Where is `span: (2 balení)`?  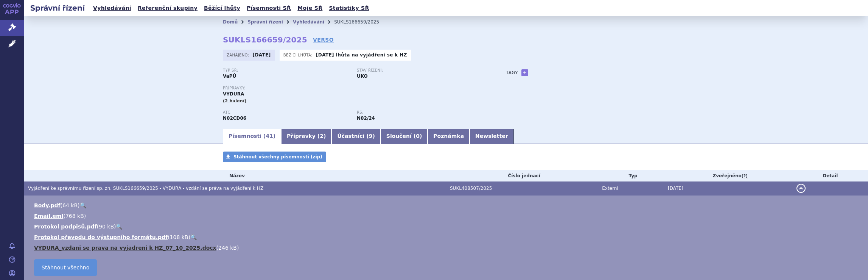
span: (2 balení) is located at coordinates (235, 101).